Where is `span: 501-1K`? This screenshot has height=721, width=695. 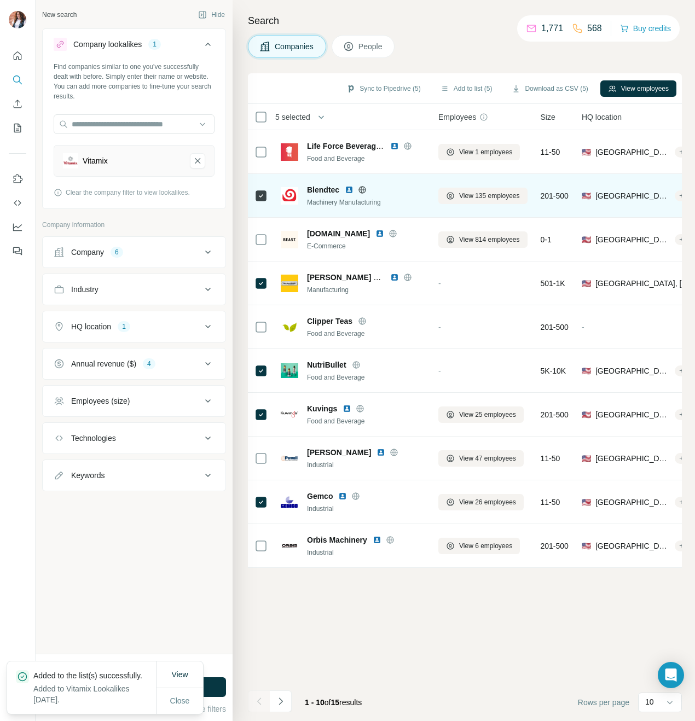
span: 501-1K is located at coordinates (553, 283).